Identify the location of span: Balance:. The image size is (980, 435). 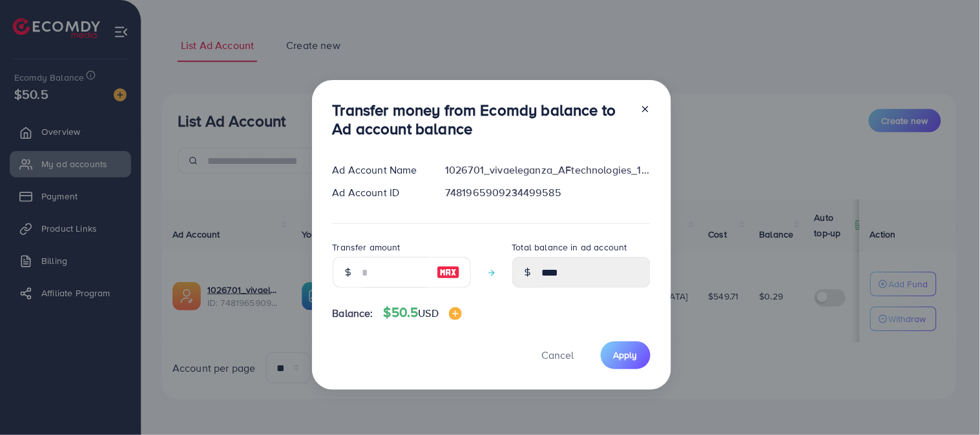
(353, 313).